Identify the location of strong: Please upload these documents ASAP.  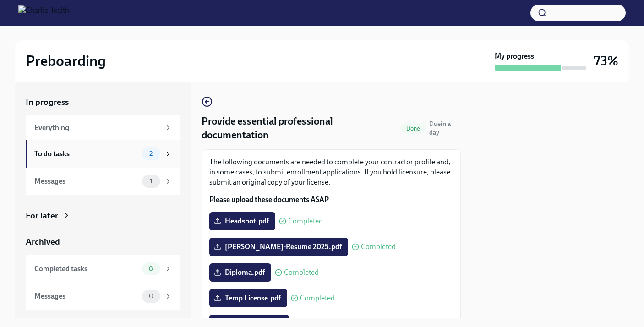
(269, 199).